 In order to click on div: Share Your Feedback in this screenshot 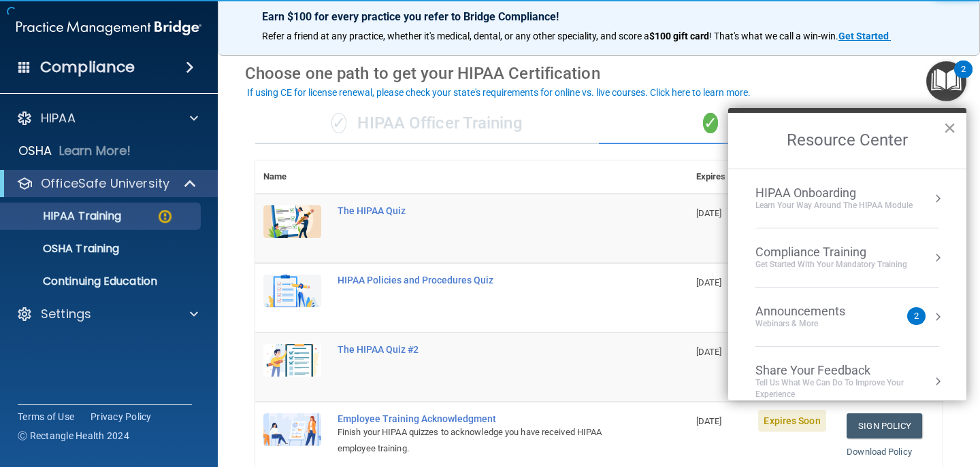, I will do `click(847, 371)`.